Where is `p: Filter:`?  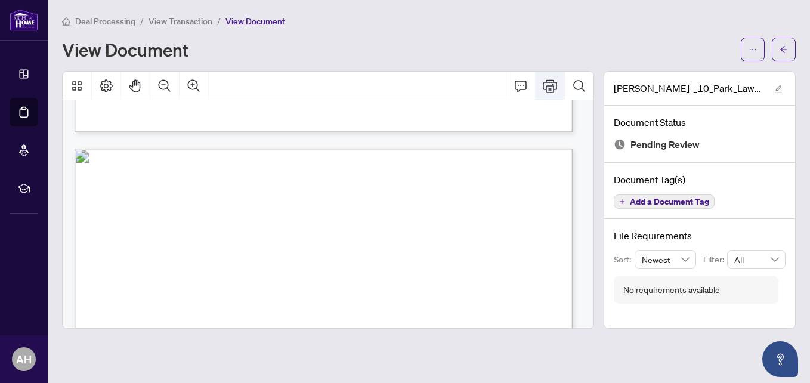
p: Filter: is located at coordinates (715, 259).